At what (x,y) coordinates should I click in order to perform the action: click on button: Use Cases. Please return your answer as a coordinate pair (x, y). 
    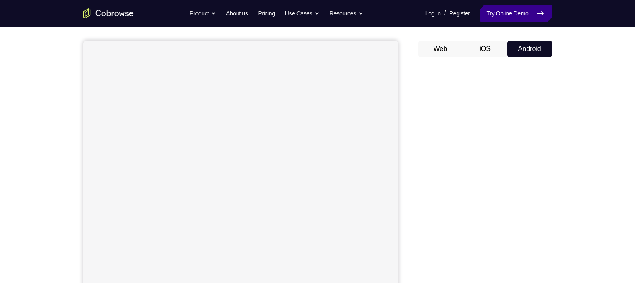
    Looking at the image, I should click on (302, 13).